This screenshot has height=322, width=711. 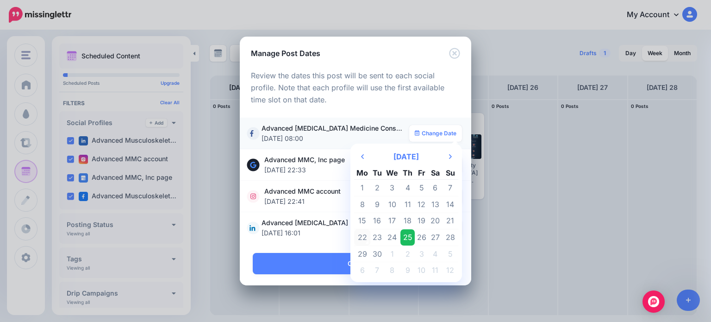 I want to click on td: 30, so click(x=377, y=254).